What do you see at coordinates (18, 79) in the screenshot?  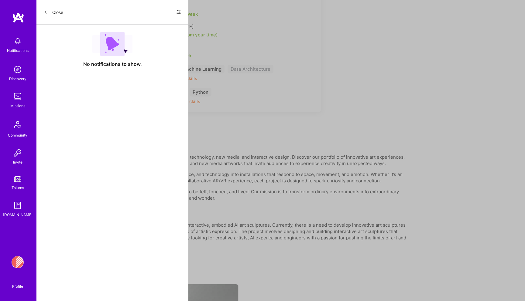 I see `div: Discovery` at bounding box center [18, 79].